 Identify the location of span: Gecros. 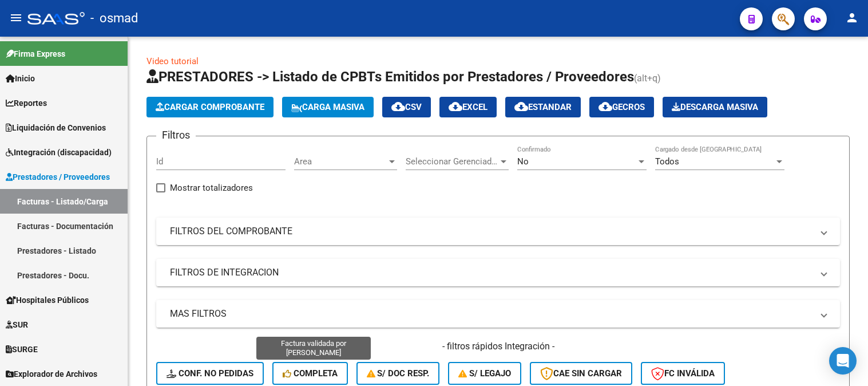
(621, 107).